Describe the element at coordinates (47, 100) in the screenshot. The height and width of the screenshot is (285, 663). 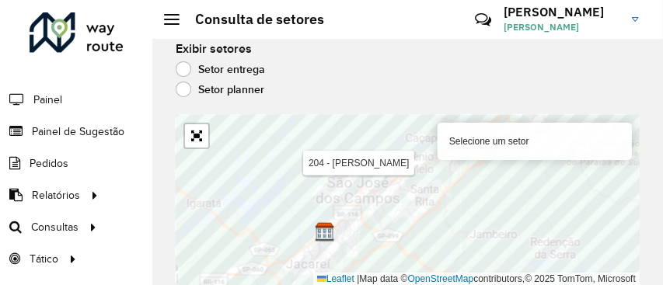
I see `span: Painel` at that location.